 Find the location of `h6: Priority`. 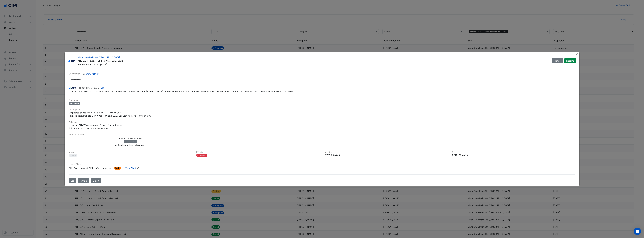

h6: Priority is located at coordinates (258, 152).